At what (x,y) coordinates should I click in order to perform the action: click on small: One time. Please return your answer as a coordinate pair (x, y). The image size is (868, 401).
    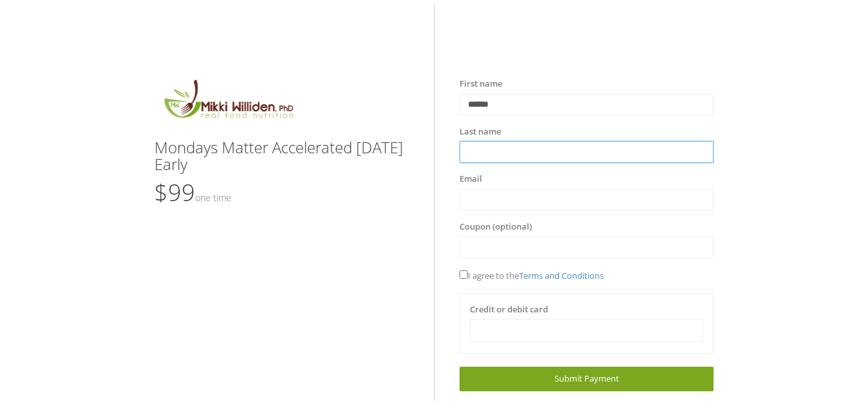
    Looking at the image, I should click on (213, 197).